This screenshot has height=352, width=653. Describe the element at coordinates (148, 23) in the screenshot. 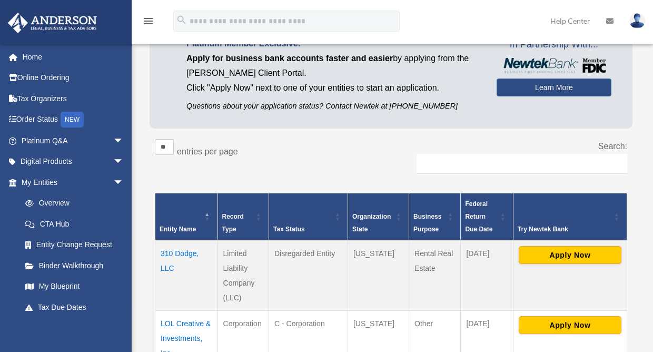

I see `a: menu` at that location.